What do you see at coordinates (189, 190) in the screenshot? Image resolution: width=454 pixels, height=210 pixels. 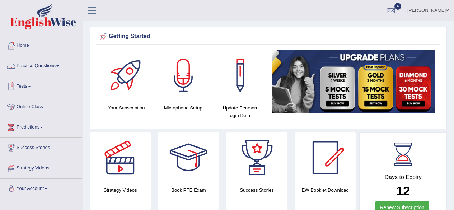 I see `h4: Book PTE Exam` at bounding box center [189, 190].